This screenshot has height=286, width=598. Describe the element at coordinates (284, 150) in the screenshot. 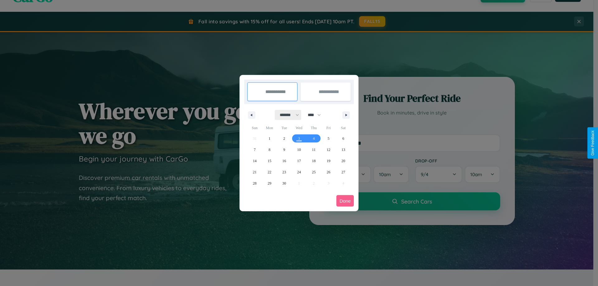

I see `span: 9` at that location.